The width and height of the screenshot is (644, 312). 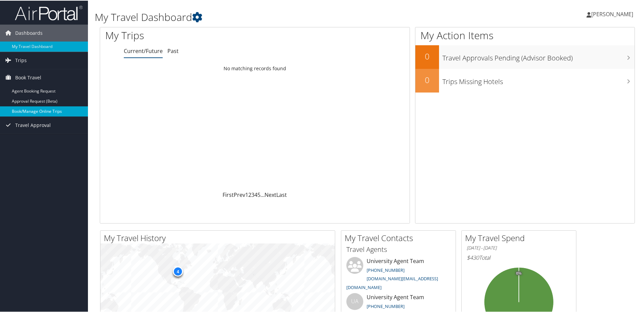 What do you see at coordinates (519, 273) in the screenshot?
I see `tspan: 0%` at bounding box center [519, 273].